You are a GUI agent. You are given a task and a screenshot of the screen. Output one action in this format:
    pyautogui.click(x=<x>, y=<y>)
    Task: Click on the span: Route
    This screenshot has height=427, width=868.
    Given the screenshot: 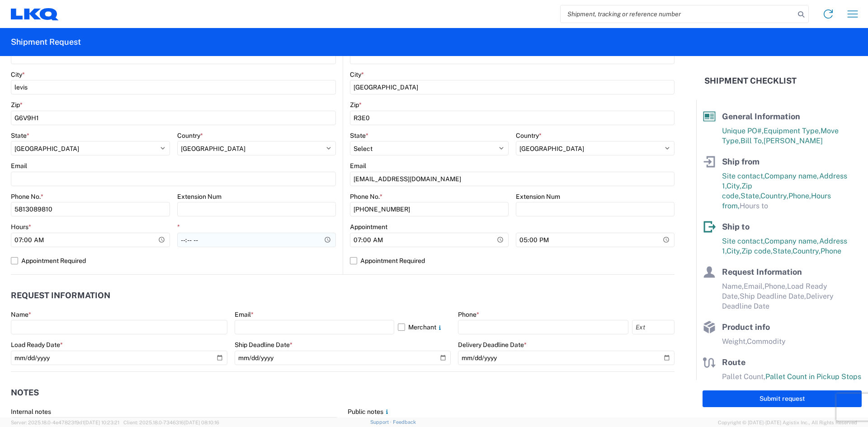 What is the action you would take?
    pyautogui.click(x=734, y=361)
    